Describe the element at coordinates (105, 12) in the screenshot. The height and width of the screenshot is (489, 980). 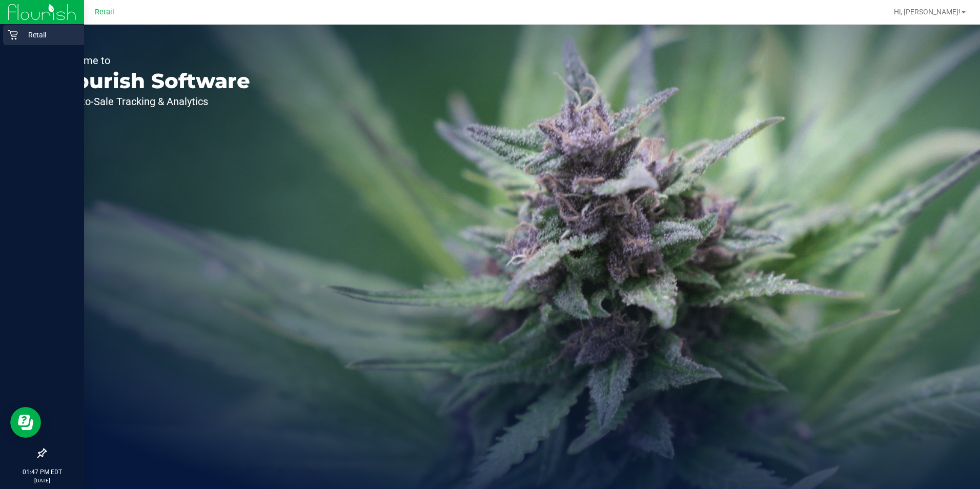
I see `span: Retail` at that location.